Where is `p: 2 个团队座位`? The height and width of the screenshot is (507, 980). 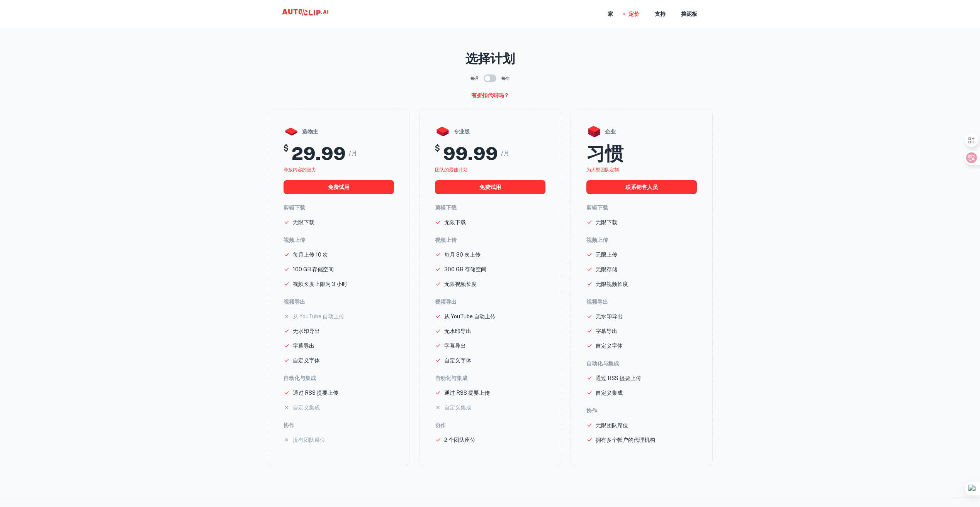
p: 2 个团队座位 is located at coordinates (459, 440).